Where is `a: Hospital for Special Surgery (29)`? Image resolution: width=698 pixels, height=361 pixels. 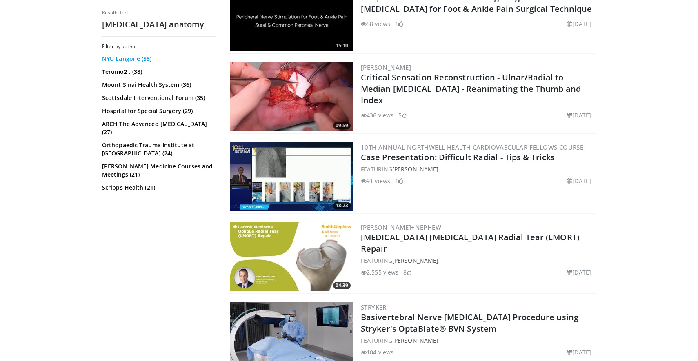 a: Hospital for Special Surgery (29) is located at coordinates (158, 111).